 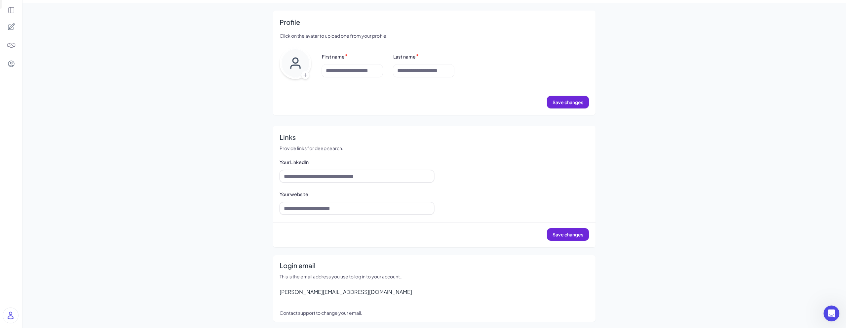 I want to click on p: This is the email address you use to log in to your account.., so click(x=434, y=276).